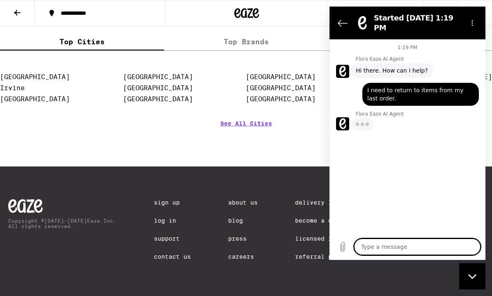 Image resolution: width=492 pixels, height=296 pixels. What do you see at coordinates (246, 135) in the screenshot?
I see `a: See All Cities` at bounding box center [246, 135].